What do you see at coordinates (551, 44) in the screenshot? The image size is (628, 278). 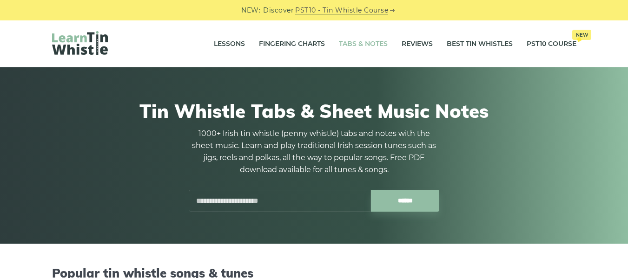 I see `a: PST10 CourseNew` at bounding box center [551, 44].